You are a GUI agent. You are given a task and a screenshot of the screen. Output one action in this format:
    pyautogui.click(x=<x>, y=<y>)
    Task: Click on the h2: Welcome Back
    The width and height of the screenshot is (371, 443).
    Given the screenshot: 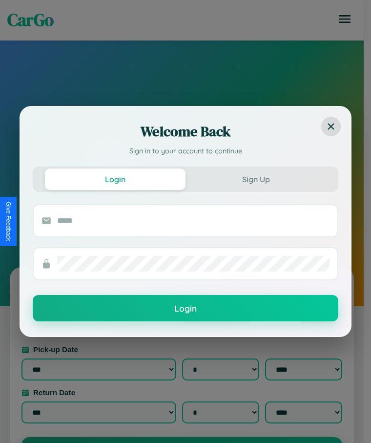 What is the action you would take?
    pyautogui.click(x=186, y=131)
    